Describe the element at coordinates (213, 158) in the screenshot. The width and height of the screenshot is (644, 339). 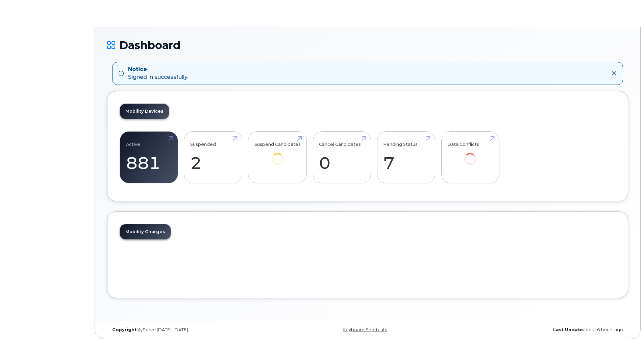
I see `a: Suspended 2` at that location.